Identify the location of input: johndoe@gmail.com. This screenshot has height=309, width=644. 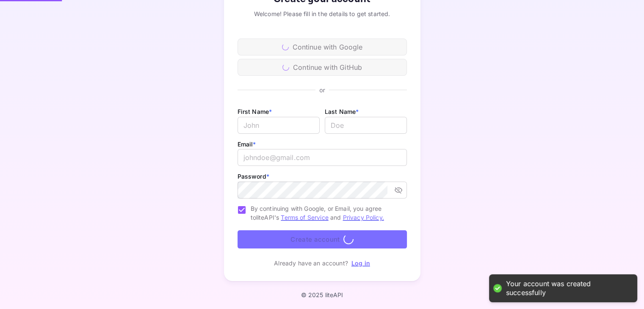
(322, 157).